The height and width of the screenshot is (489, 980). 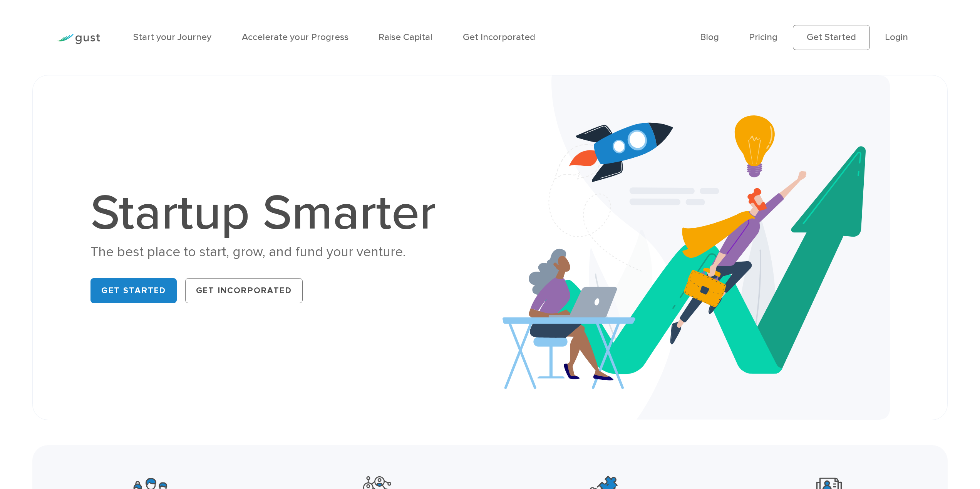 I want to click on a: Blog, so click(x=709, y=37).